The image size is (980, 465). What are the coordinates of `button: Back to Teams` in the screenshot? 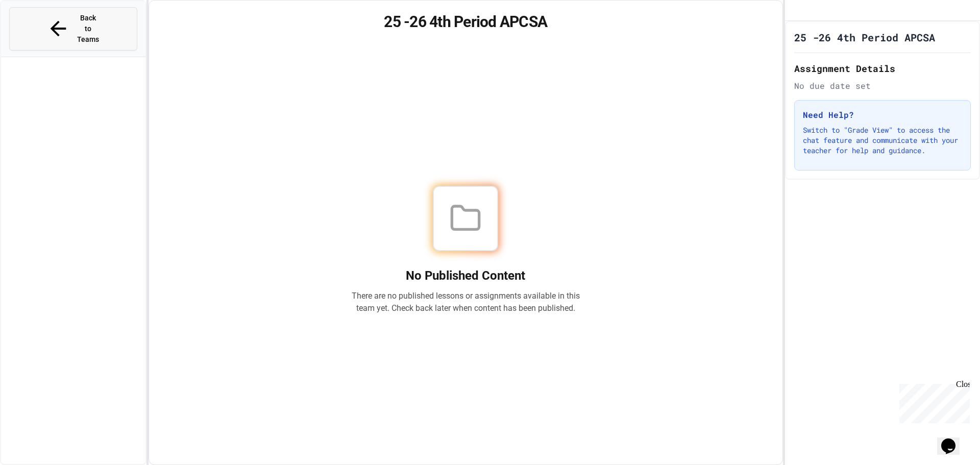 It's located at (73, 28).